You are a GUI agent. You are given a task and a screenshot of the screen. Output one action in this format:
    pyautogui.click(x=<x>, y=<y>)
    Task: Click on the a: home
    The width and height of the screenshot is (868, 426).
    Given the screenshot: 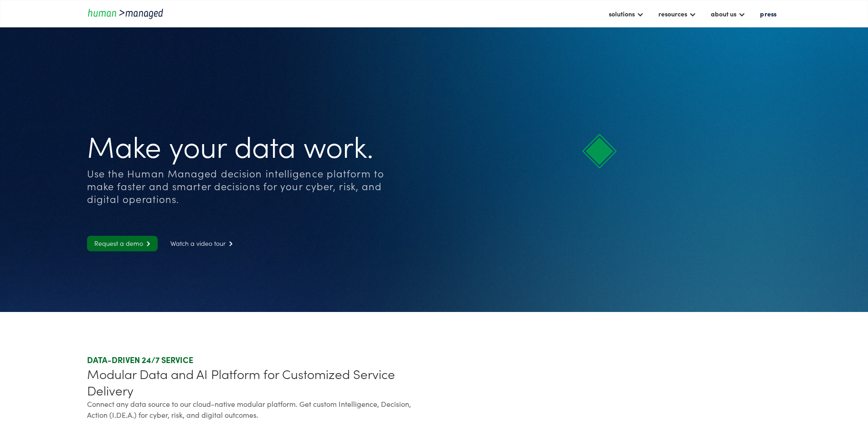 What is the action you would take?
    pyautogui.click(x=128, y=14)
    